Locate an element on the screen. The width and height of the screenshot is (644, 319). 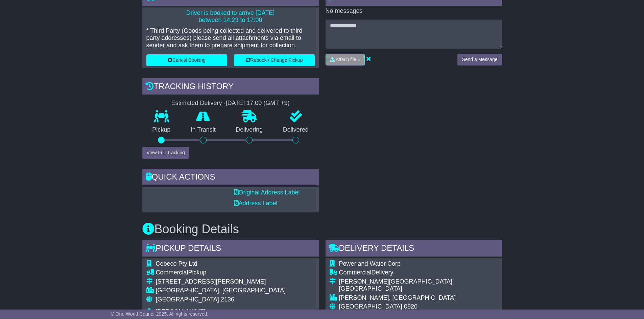
a: Address Label is located at coordinates (256, 203).